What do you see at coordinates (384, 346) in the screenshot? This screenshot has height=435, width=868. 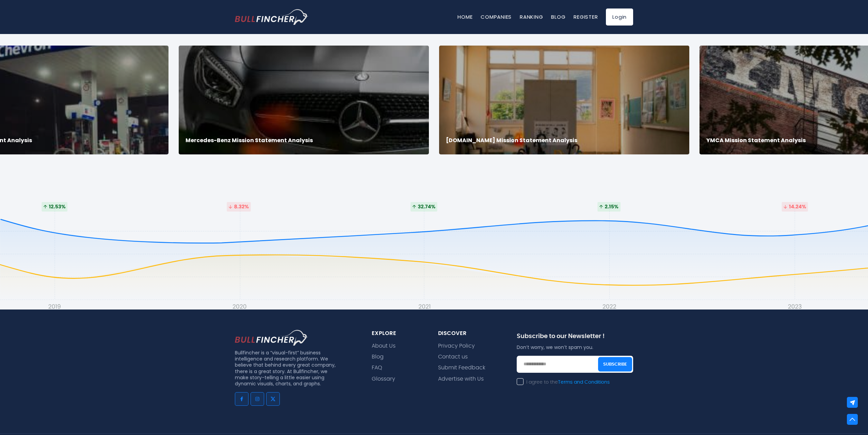 I see `a: About Us` at bounding box center [384, 346].